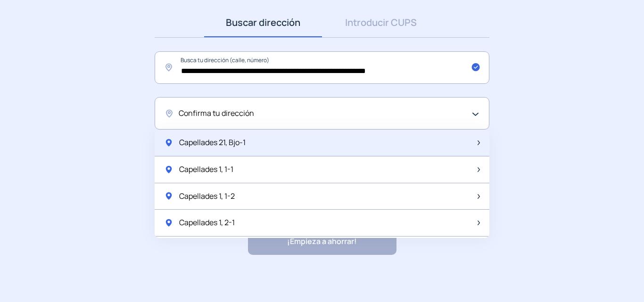 This screenshot has width=644, height=302. What do you see at coordinates (207, 197) in the screenshot?
I see `span: Capellades 1, 1-2` at bounding box center [207, 197].